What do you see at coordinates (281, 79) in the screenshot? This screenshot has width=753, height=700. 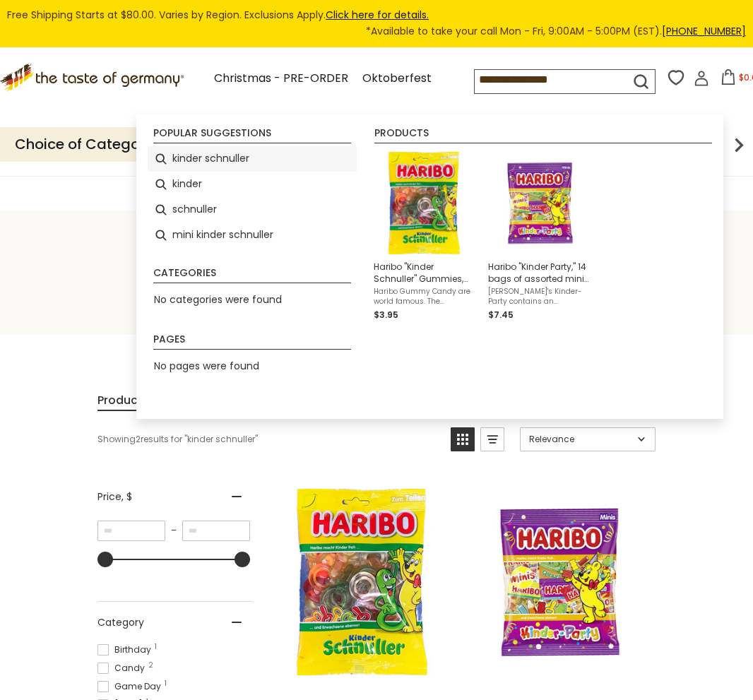 I see `a: Christmas - PRE-ORDER` at bounding box center [281, 79].